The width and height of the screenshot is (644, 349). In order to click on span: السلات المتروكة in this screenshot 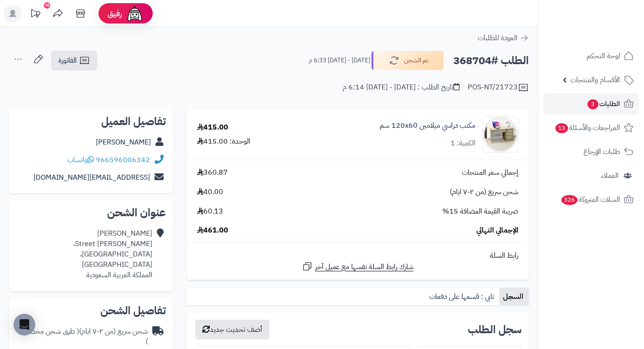, I will do `click(590, 200)`.